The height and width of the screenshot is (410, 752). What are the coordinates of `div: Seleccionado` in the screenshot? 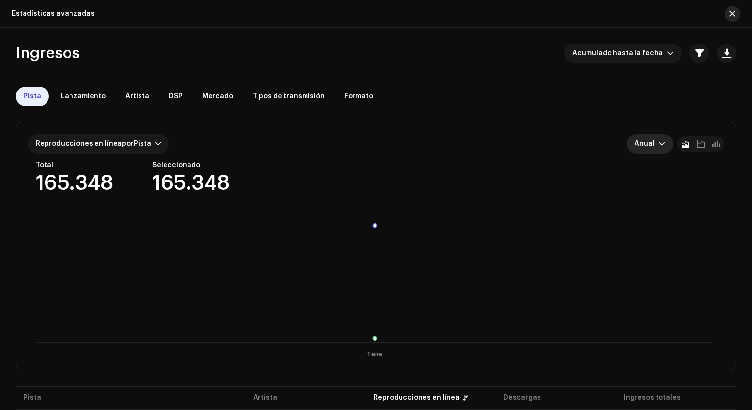 It's located at (191, 165).